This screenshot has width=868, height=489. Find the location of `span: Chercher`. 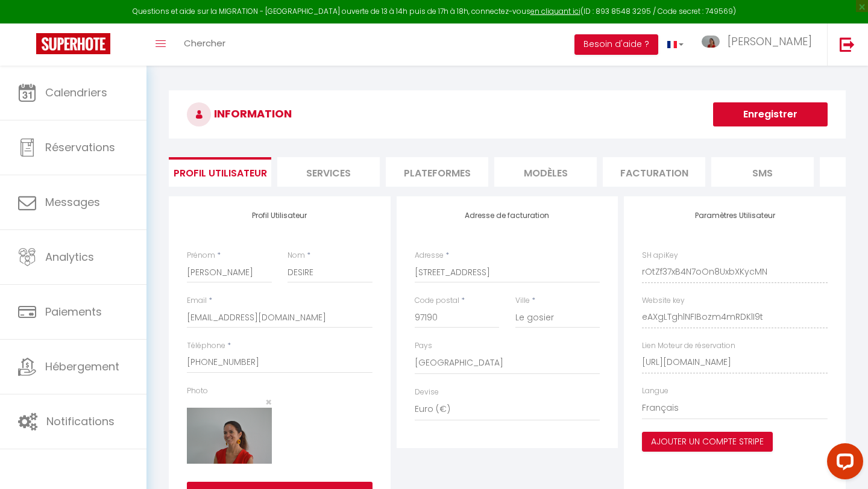

span: Chercher is located at coordinates (204, 43).